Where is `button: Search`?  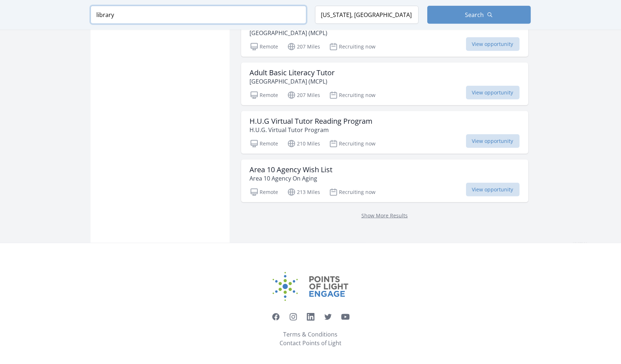
button: Search is located at coordinates (479, 15).